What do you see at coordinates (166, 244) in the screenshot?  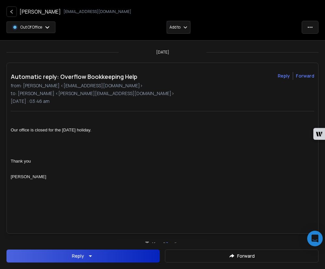 I see `p: View all replies` at bounding box center [166, 244].